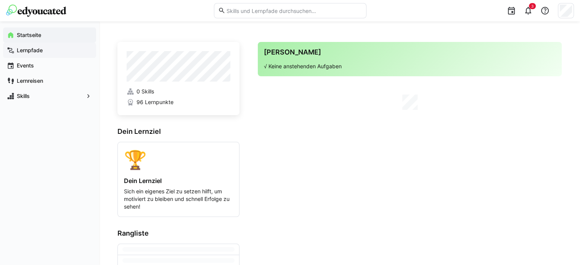  Describe the element at coordinates (179, 199) in the screenshot. I see `p: Sich ein eigenes Ziel zu setzen hilft, um motiviert zu bleiben und schnell Erfolge zu sehen!` at that location.